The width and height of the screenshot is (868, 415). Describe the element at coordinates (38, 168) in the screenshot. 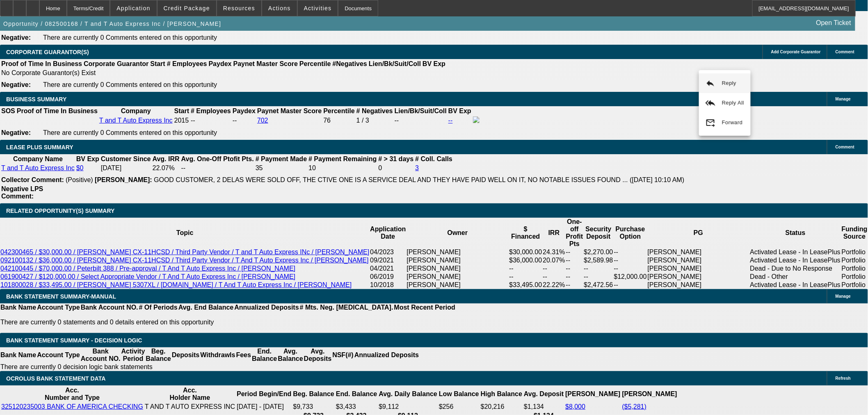

I see `a: T and T Auto Express Inc` at that location.